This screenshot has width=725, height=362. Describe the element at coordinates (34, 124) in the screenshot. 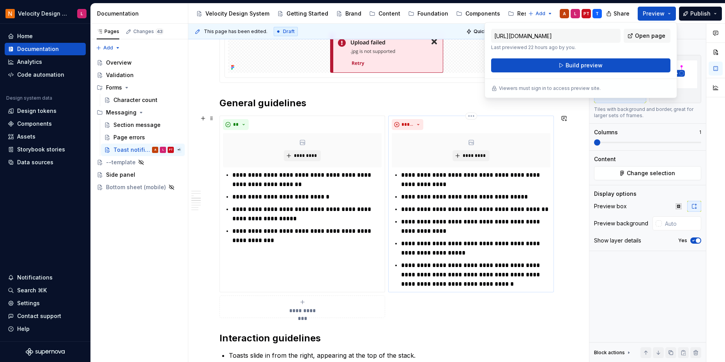

I see `div: Components` at that location.